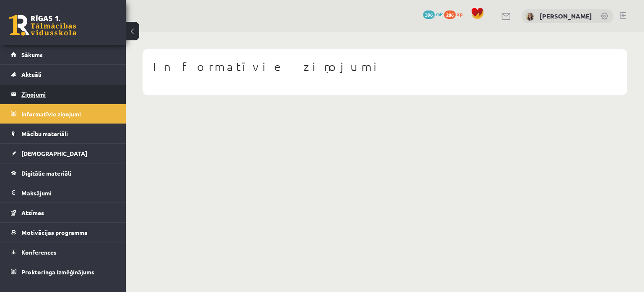 Image resolution: width=644 pixels, height=292 pixels. Describe the element at coordinates (456, 14) in the screenshot. I see `a: 286 xp` at that location.